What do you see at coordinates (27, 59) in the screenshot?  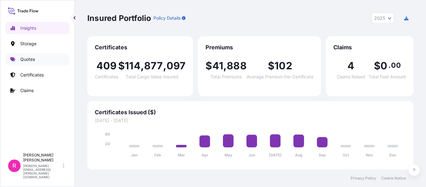 I see `p: Quotes` at bounding box center [27, 59].